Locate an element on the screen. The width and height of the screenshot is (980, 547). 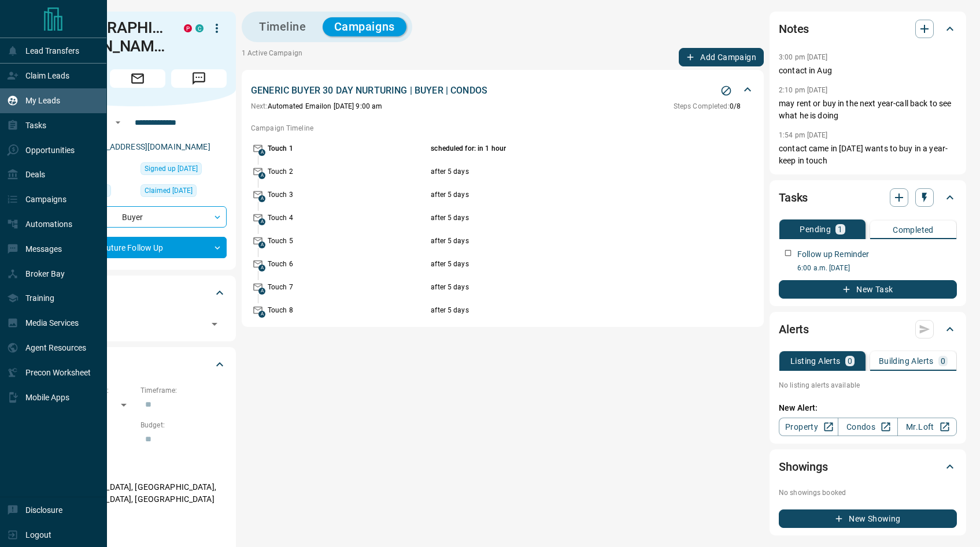
div: condos.ca is located at coordinates (199, 28).